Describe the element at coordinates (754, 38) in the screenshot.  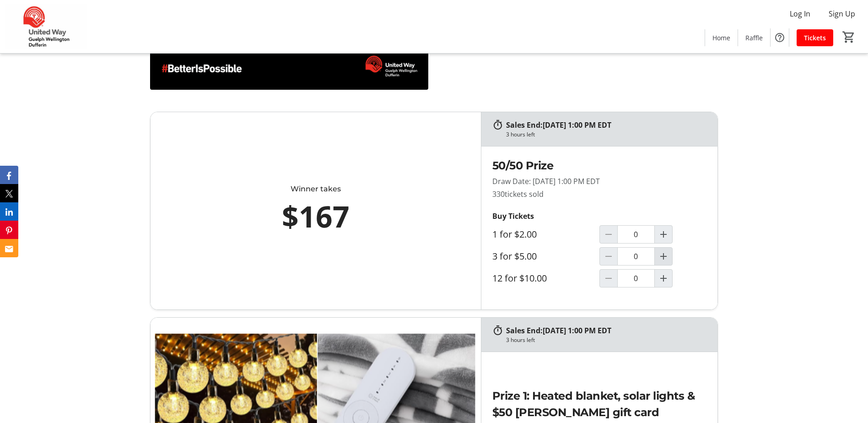
I see `a: Raffle` at that location.